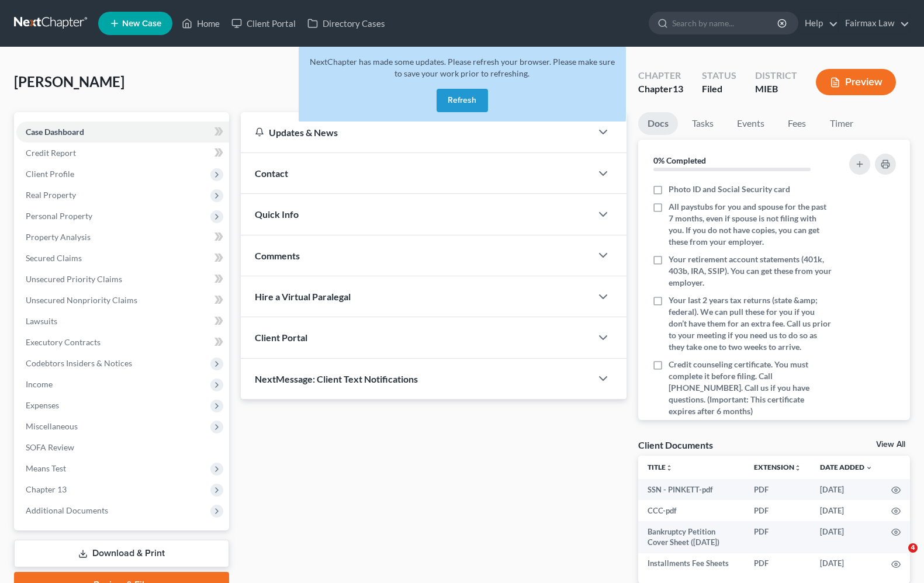  Describe the element at coordinates (277, 256) in the screenshot. I see `span: Comments` at that location.